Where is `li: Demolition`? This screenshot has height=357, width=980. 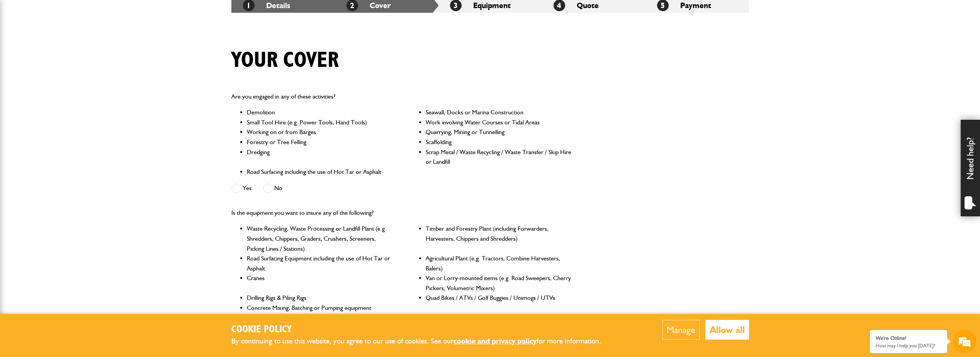 li: Demolition is located at coordinates (320, 112).